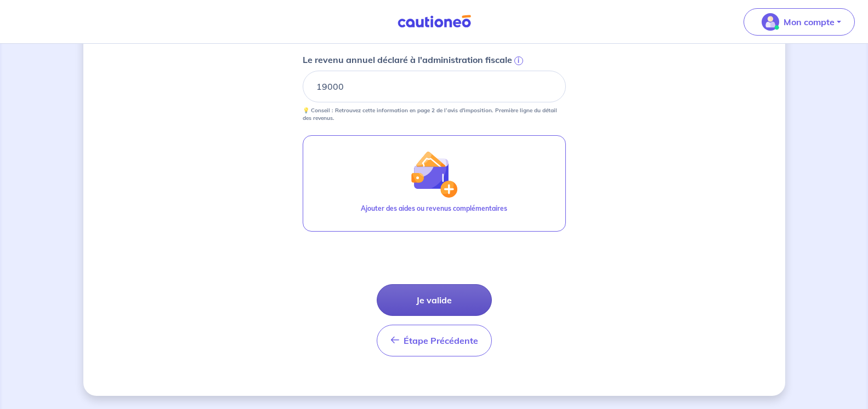 The image size is (868, 409). Describe the element at coordinates (441, 341) in the screenshot. I see `span: Étape Précédente` at that location.